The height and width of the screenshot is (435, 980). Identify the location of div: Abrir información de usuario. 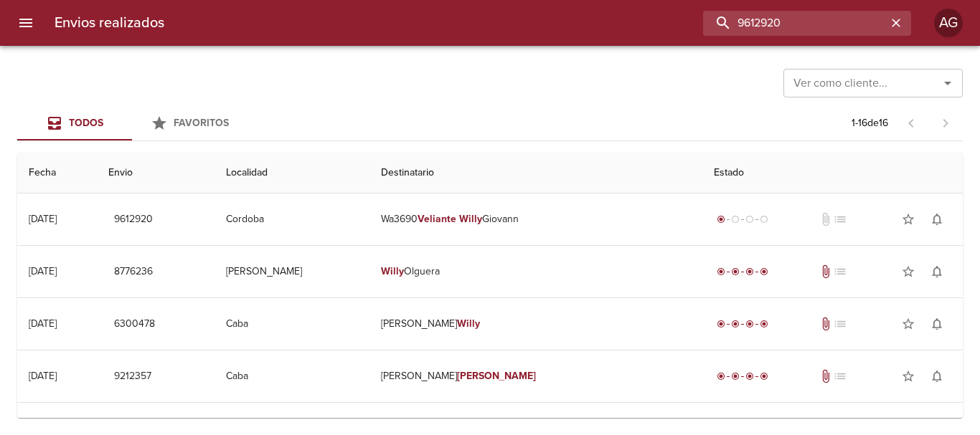
(948, 23).